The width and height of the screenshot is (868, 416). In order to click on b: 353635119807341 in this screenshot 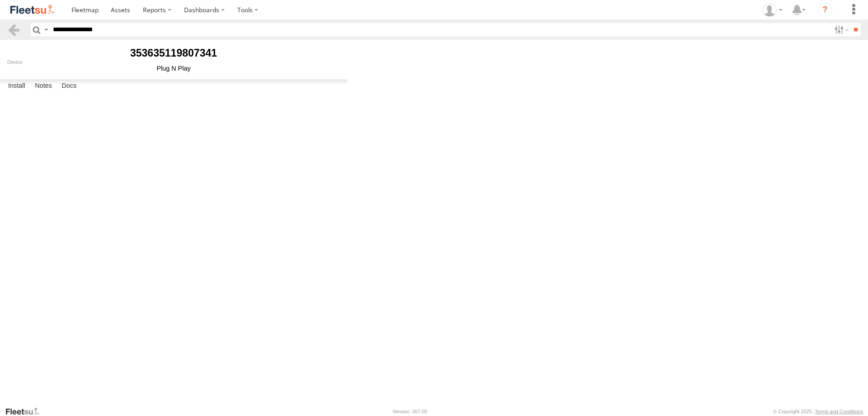, I will do `click(173, 53)`.